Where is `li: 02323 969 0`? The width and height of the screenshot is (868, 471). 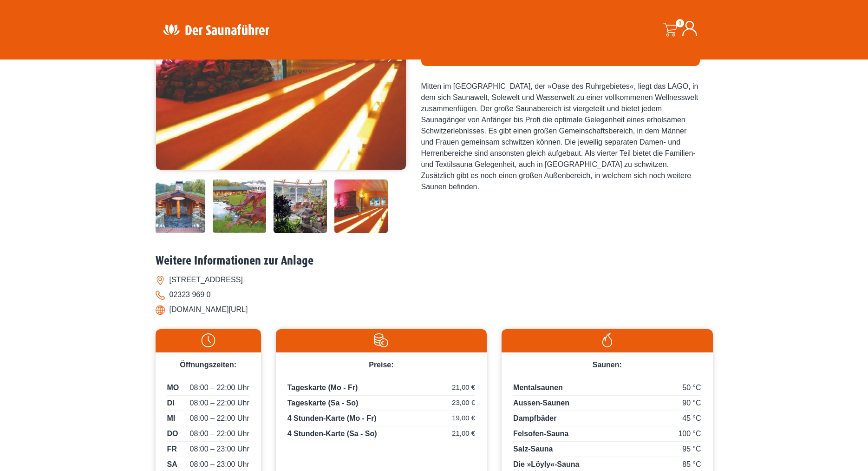
li: 02323 969 0 is located at coordinates (434, 294).